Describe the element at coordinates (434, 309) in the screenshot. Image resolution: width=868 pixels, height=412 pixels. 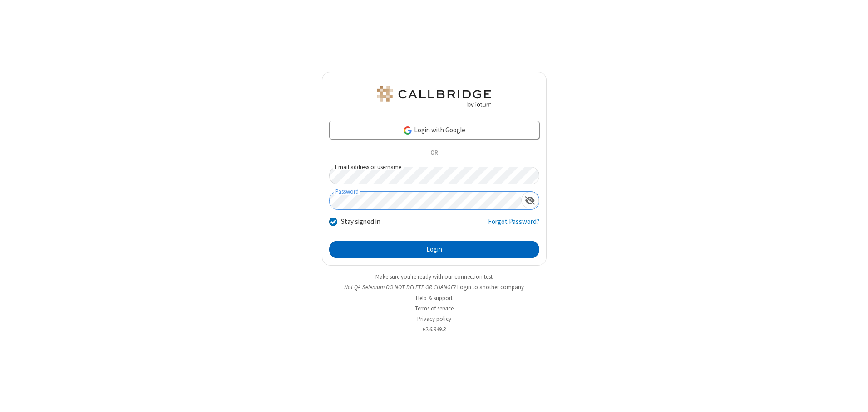
I see `a: Terms of service` at that location.